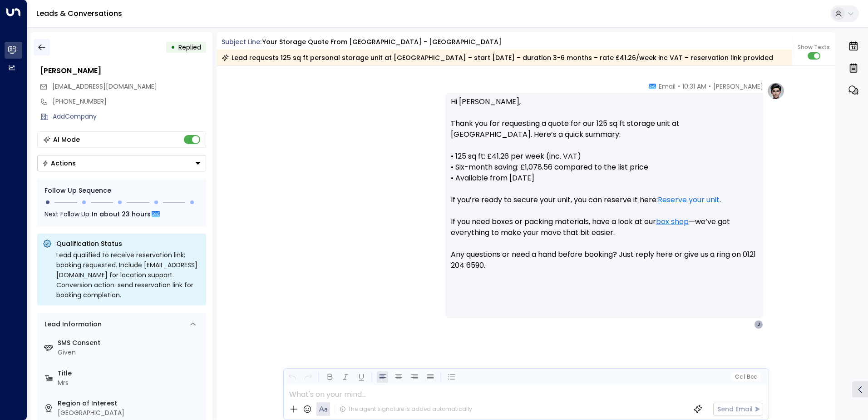 The width and height of the screenshot is (868, 420). Describe the element at coordinates (122, 191) in the screenshot. I see `div: Follow Up Sequence` at that location.